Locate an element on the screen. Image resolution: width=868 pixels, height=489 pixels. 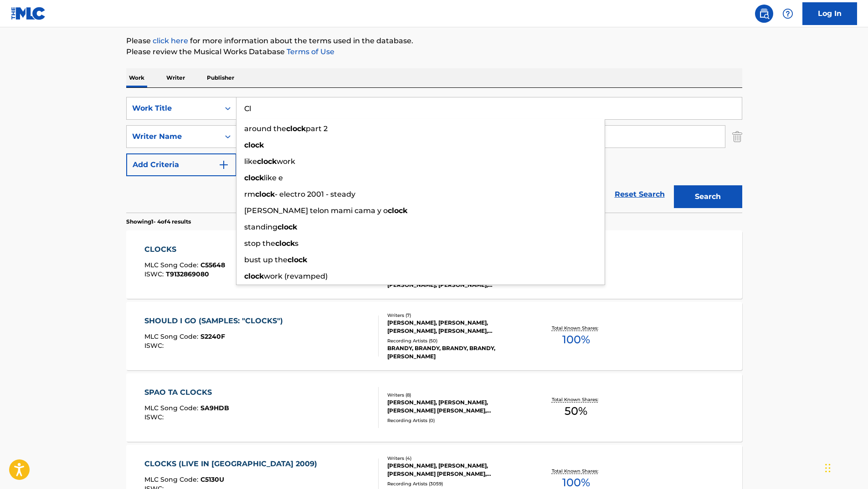
div: SHOULD I GO (SAMPLES: "CLOCKS") is located at coordinates (216, 321).